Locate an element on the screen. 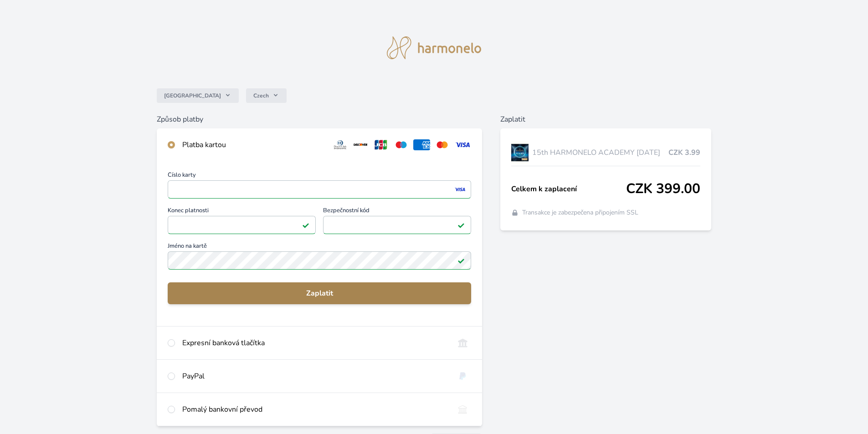  span: Transakce je zabezpečena připojením SSL is located at coordinates (580, 213).